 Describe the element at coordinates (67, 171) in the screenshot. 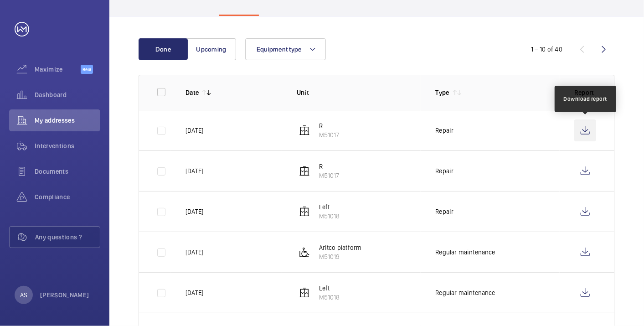

I see `span: Documents` at that location.